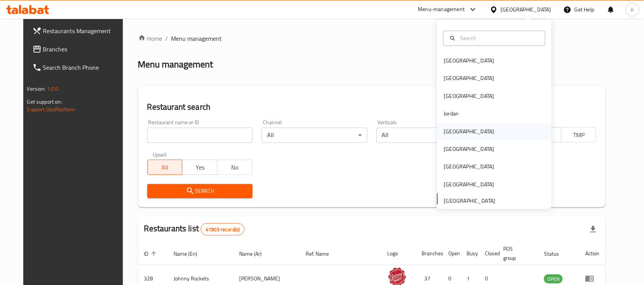 This screenshot has width=644, height=285. I want to click on th: Logo, so click(399, 254).